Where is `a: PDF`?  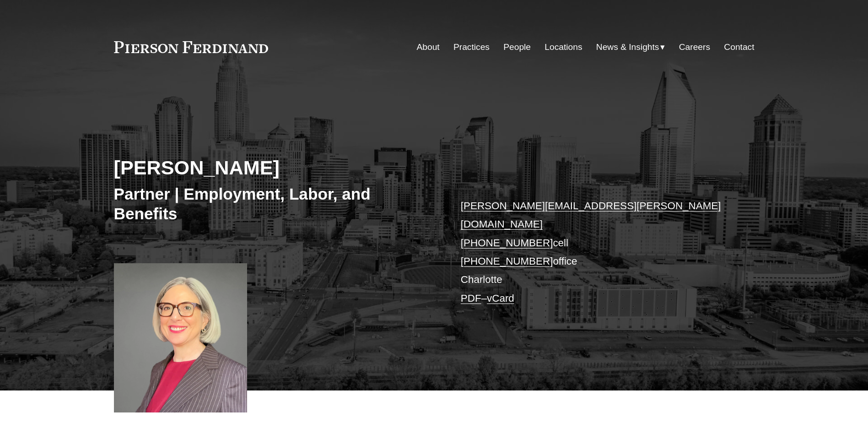
a: PDF is located at coordinates (471, 298).